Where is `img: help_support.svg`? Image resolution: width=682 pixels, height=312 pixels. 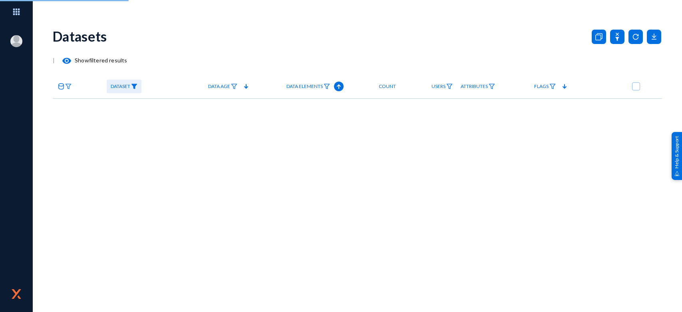
img: help_support.svg is located at coordinates (677, 173).